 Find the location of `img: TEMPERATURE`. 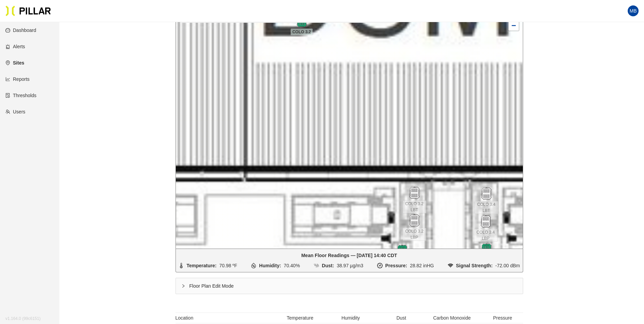

img: TEMPERATURE is located at coordinates (181, 265).